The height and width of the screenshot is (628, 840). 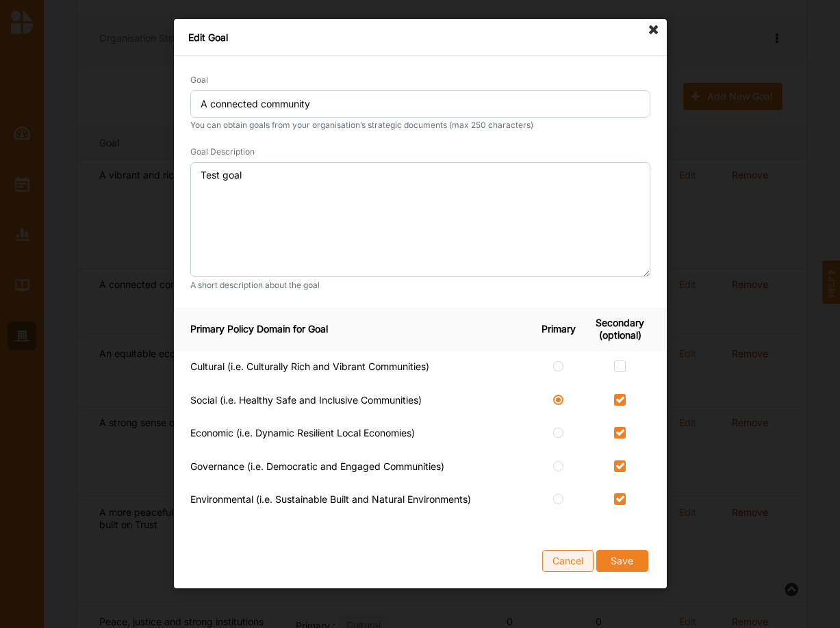 I want to click on button: Cancel, so click(x=567, y=562).